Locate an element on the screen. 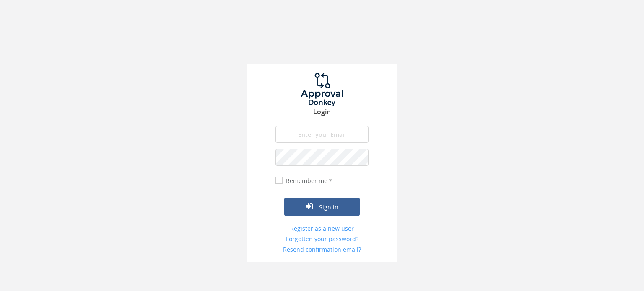 This screenshot has width=644, height=291. button: Sign in is located at coordinates (322, 207).